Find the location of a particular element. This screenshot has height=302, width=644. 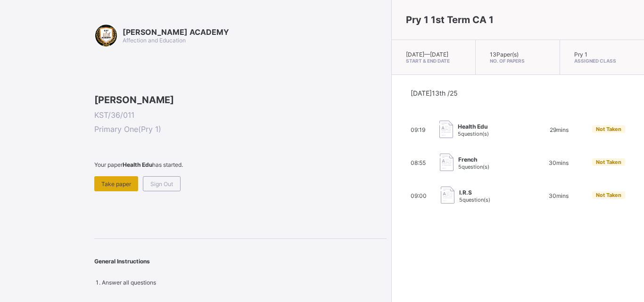

span: Health Edu is located at coordinates (474, 126).